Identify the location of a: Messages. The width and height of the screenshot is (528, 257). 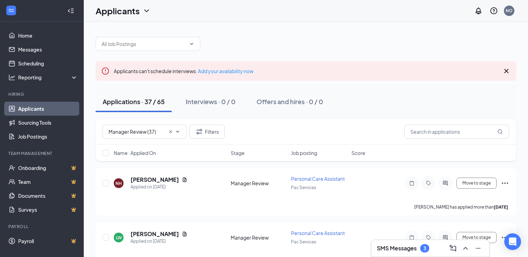
(48, 50).